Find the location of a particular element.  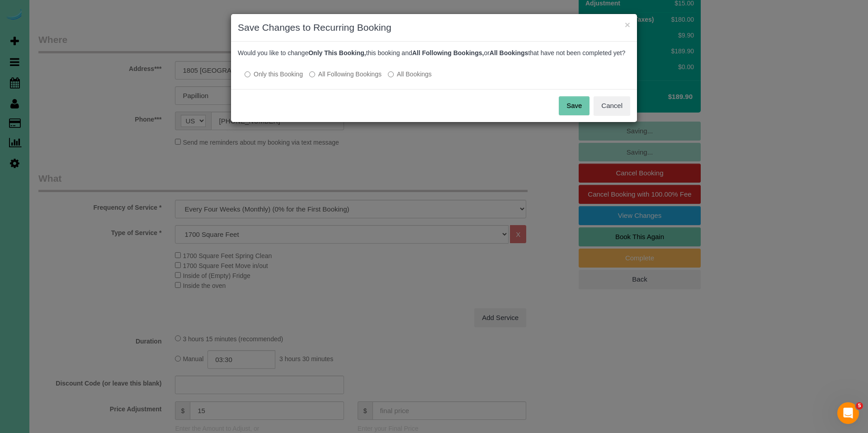

input: All Bookings is located at coordinates (391, 74).